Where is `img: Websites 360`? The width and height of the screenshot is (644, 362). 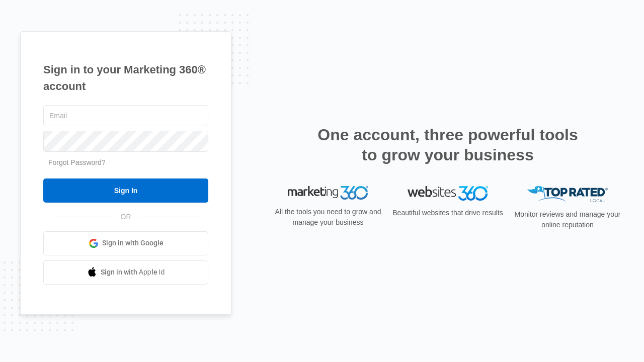
img: Websites 360 is located at coordinates (448, 193).